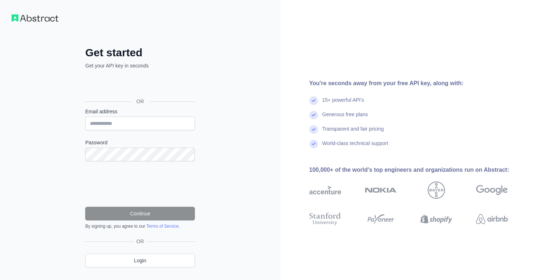 This screenshot has height=280, width=549. Describe the element at coordinates (140, 260) in the screenshot. I see `a: Login` at that location.